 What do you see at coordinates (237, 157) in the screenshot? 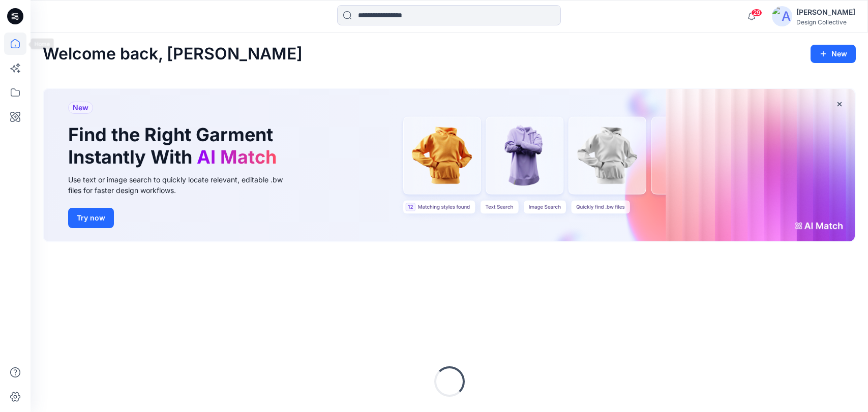
I see `span: AI Match` at bounding box center [237, 157].